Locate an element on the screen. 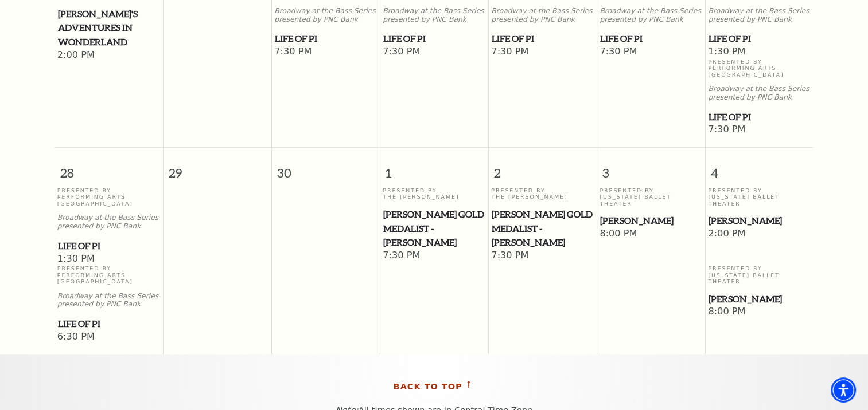  div: Accessibility Menu is located at coordinates (843, 390).